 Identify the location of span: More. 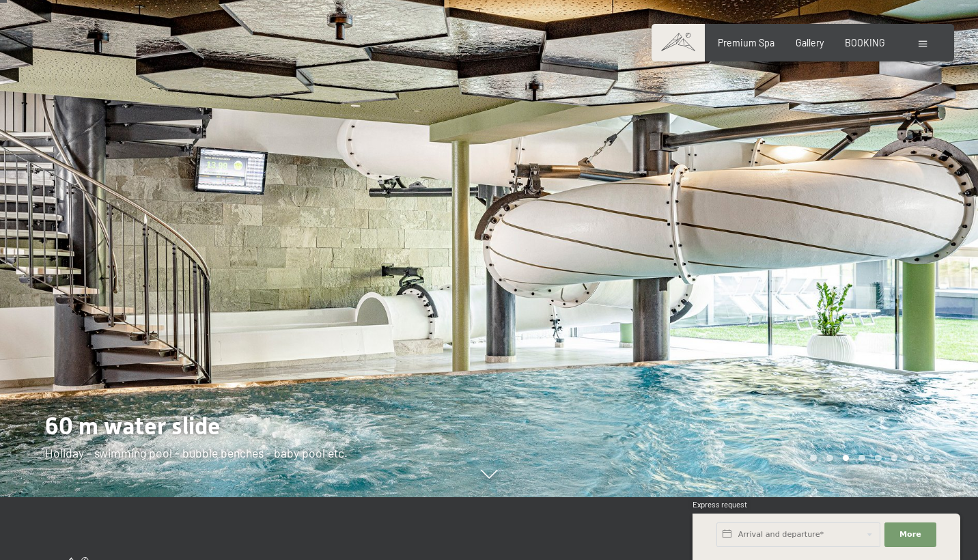
(910, 535).